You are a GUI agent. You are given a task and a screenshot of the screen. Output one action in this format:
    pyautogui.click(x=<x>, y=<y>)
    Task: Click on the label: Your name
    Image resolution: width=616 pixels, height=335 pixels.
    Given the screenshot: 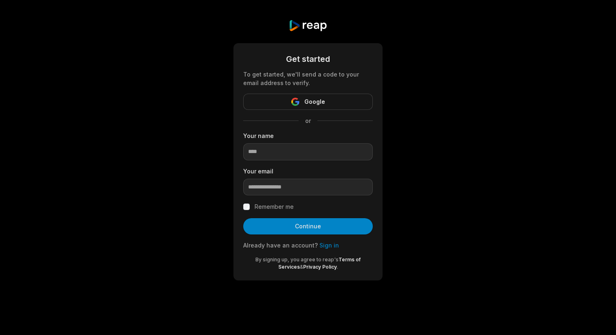 What is the action you would take?
    pyautogui.click(x=308, y=136)
    